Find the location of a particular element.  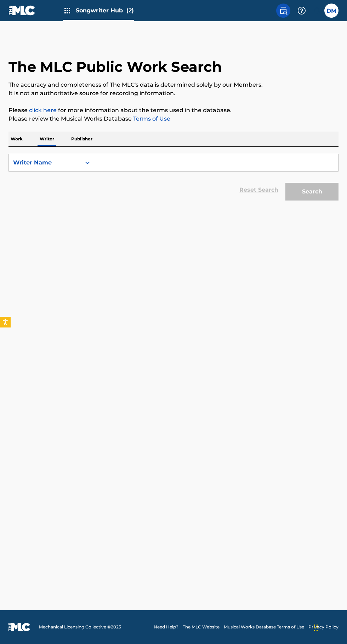

div: Drag is located at coordinates (316, 628).